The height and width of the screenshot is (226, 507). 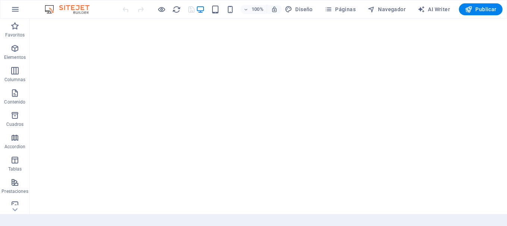 What do you see at coordinates (254, 9) in the screenshot?
I see `button: 100%` at bounding box center [254, 9].